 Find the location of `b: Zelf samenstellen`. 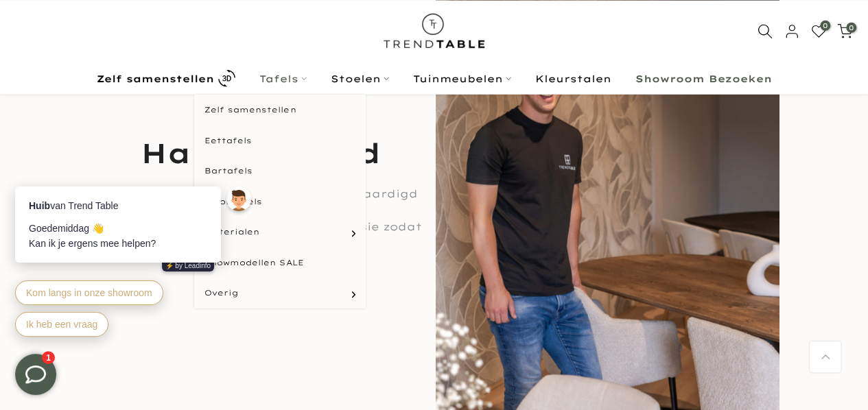

b: Zelf samenstellen is located at coordinates (155, 79).